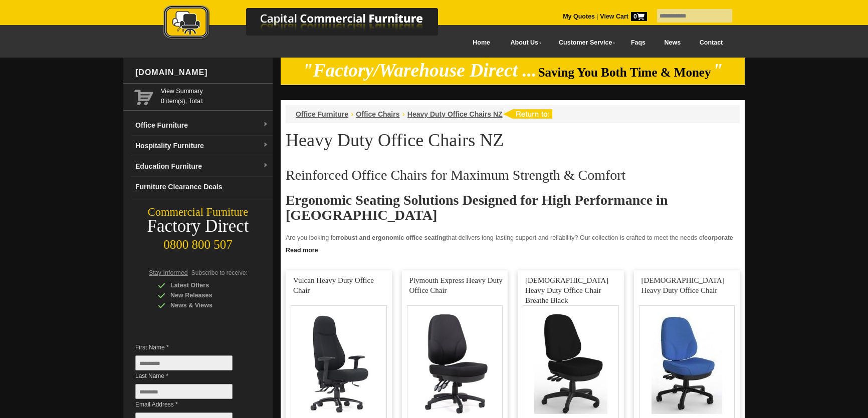 The height and width of the screenshot is (418, 868). I want to click on a: Heavy Duty Office Chairs NZ, so click(455, 114).